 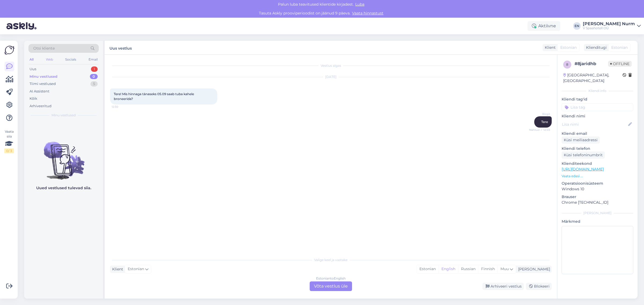 I want to click on div: Klienditugi, so click(x=595, y=47).